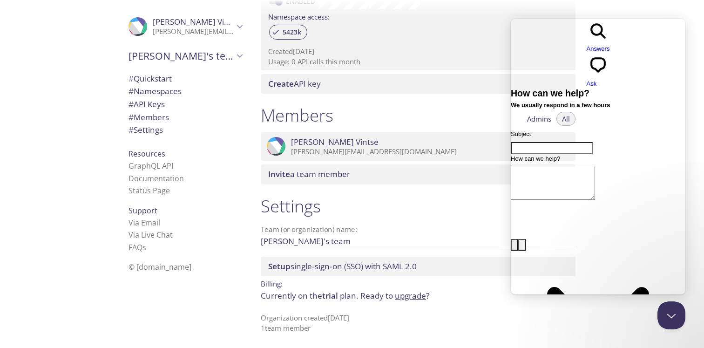  What do you see at coordinates (279, 266) in the screenshot?
I see `span: Setup` at bounding box center [279, 266].